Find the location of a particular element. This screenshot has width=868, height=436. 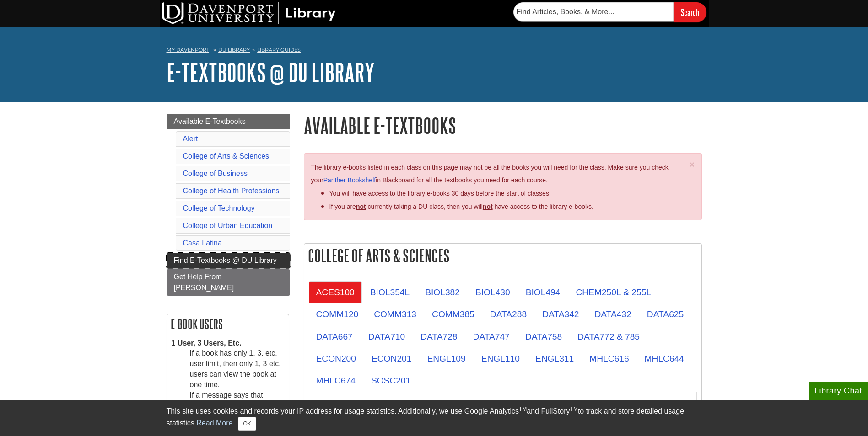

a: College of Health Professions is located at coordinates (231, 191).